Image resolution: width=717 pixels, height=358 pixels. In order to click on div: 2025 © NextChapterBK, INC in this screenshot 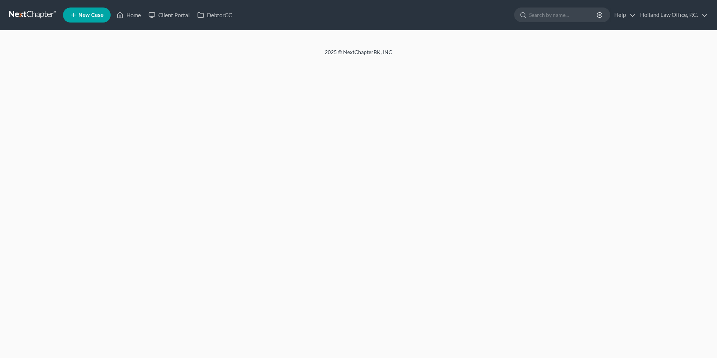, I will do `click(358, 55)`.